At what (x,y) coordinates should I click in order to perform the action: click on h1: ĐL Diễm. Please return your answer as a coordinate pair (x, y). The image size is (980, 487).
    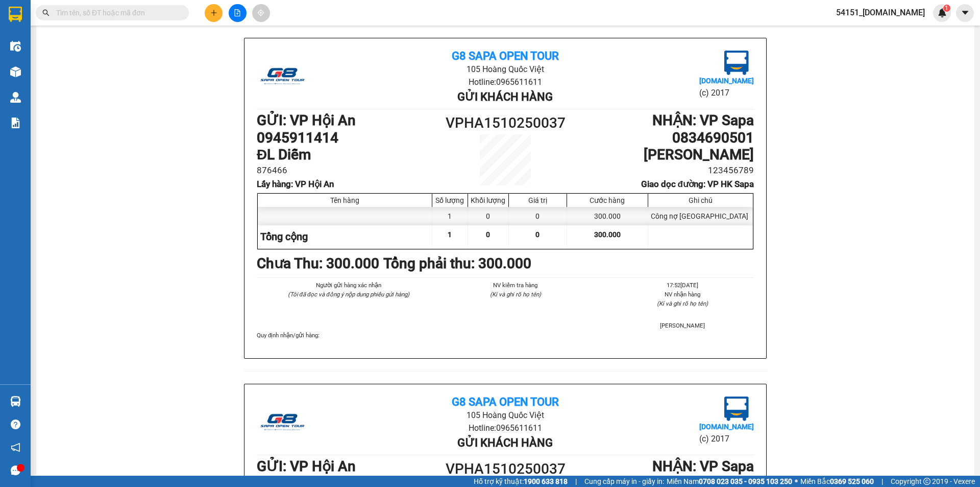
    Looking at the image, I should click on (349, 155).